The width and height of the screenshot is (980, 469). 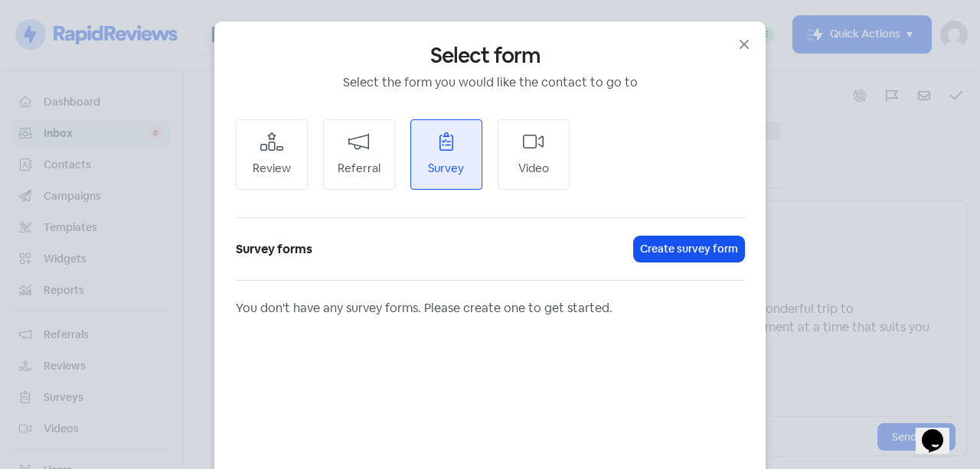 I want to click on p: Select the form you would like the contact to go to, so click(x=490, y=83).